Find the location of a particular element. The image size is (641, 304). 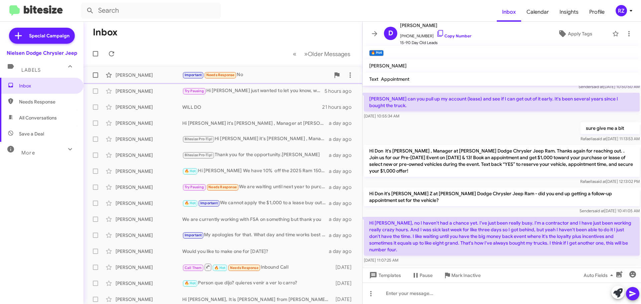

button: Apply Tags is located at coordinates (575, 34).